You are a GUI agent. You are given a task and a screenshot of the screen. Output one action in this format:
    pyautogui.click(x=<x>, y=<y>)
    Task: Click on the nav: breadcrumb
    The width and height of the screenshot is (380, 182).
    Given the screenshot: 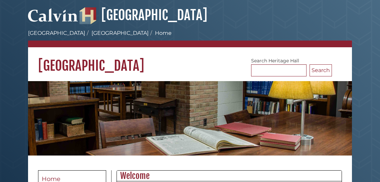 What is the action you would take?
    pyautogui.click(x=190, y=38)
    